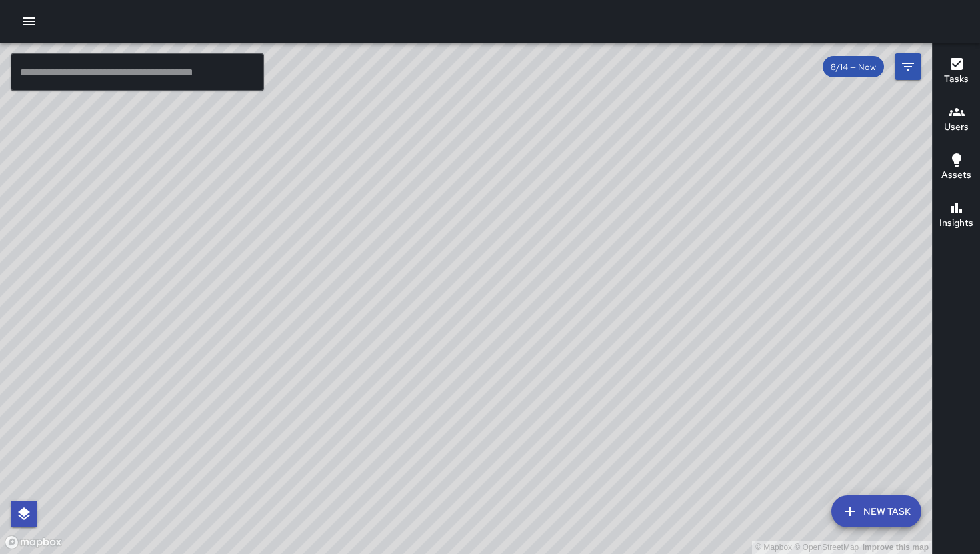 This screenshot has width=980, height=554. I want to click on h6: Tasks, so click(956, 80).